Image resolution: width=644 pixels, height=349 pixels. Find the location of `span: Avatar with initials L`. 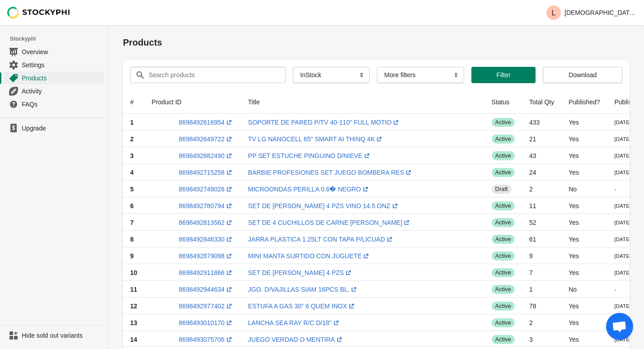

span: Avatar with initials L is located at coordinates (554, 13).